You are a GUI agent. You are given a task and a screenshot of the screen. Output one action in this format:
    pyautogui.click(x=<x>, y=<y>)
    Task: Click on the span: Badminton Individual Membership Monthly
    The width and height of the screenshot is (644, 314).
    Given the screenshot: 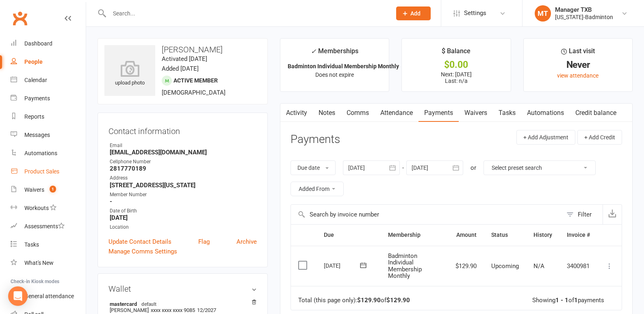 What is the action you would take?
    pyautogui.click(x=404, y=266)
    